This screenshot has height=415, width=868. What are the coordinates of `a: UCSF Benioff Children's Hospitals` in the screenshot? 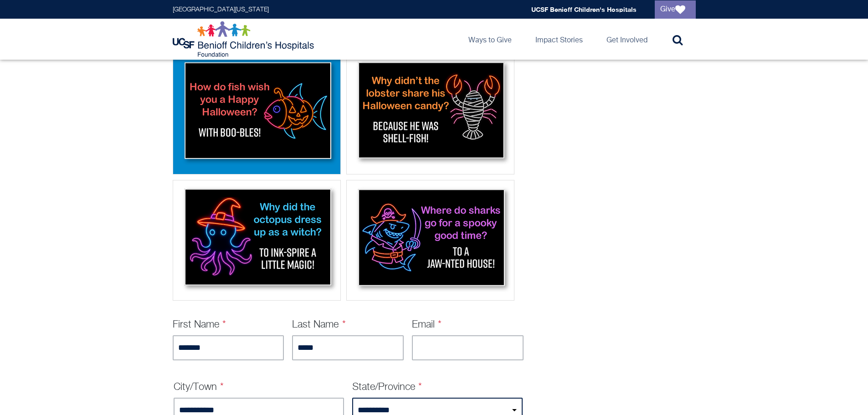 It's located at (583, 9).